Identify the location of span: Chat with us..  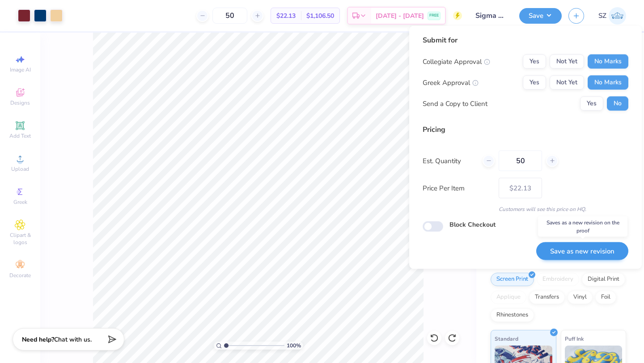
(73, 339).